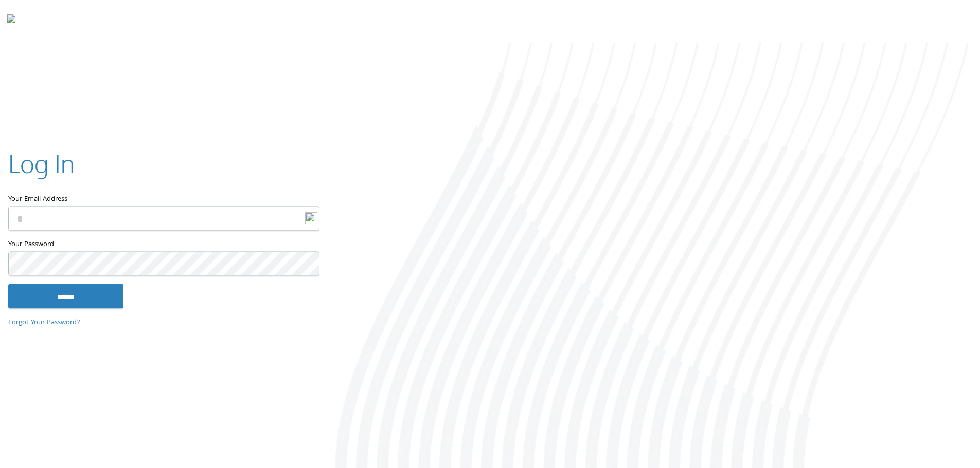 Image resolution: width=980 pixels, height=468 pixels. What do you see at coordinates (163, 244) in the screenshot?
I see `label: Your Password` at bounding box center [163, 244].